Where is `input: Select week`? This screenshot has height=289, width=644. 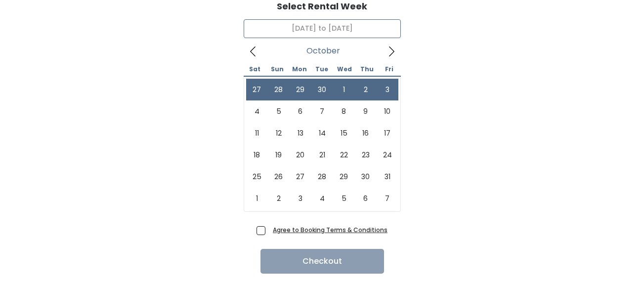 input: Select week is located at coordinates (323, 29).